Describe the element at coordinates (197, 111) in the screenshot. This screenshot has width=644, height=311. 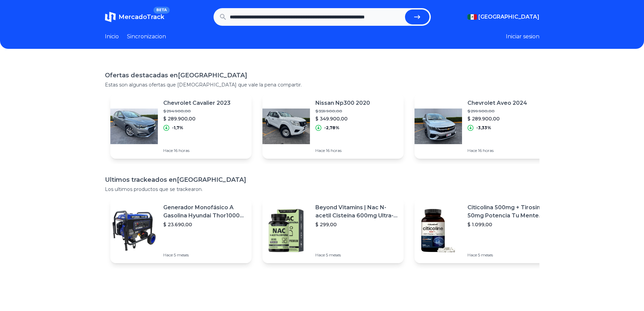
I see `p: $ 294.900,00` at that location.